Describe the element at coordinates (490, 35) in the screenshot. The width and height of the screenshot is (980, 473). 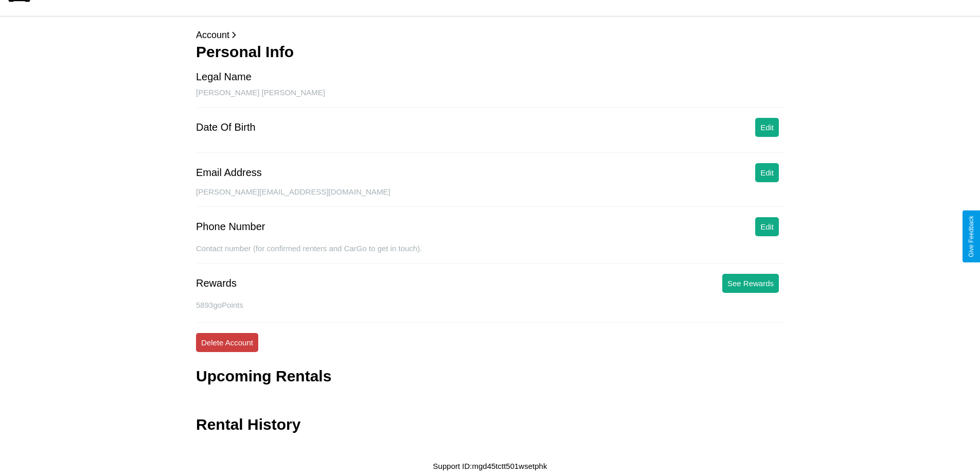
I see `p: Account` at that location.